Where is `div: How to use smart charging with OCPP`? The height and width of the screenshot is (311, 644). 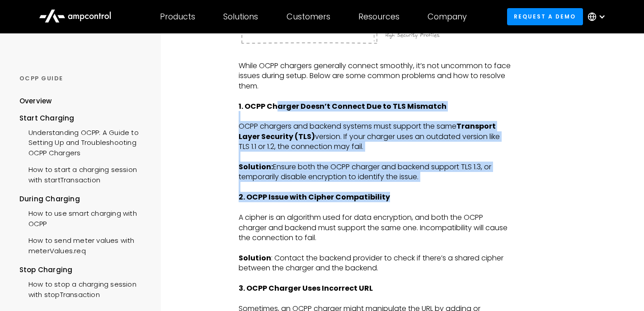 div: How to use smart charging with OCPP is located at coordinates (83, 217).